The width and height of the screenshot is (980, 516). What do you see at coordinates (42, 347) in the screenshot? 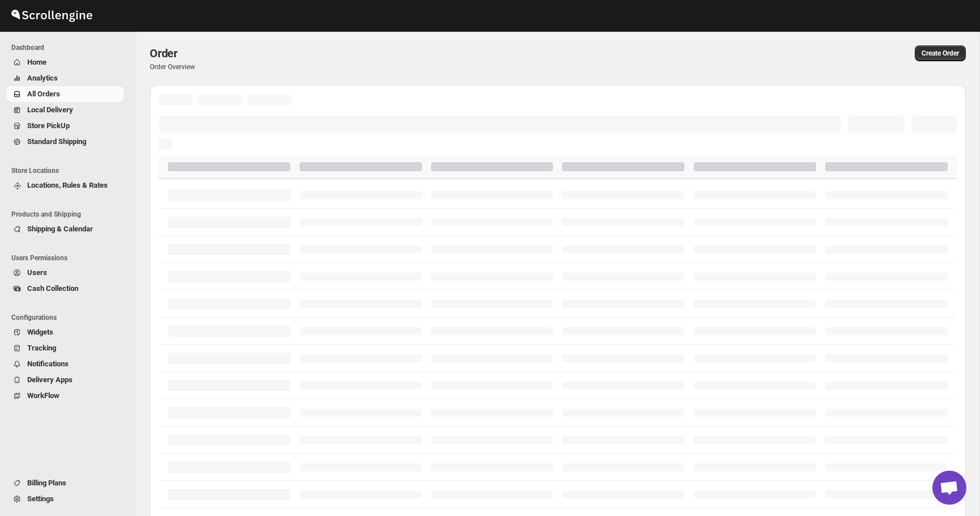
I see `span: Tracking` at bounding box center [42, 347].